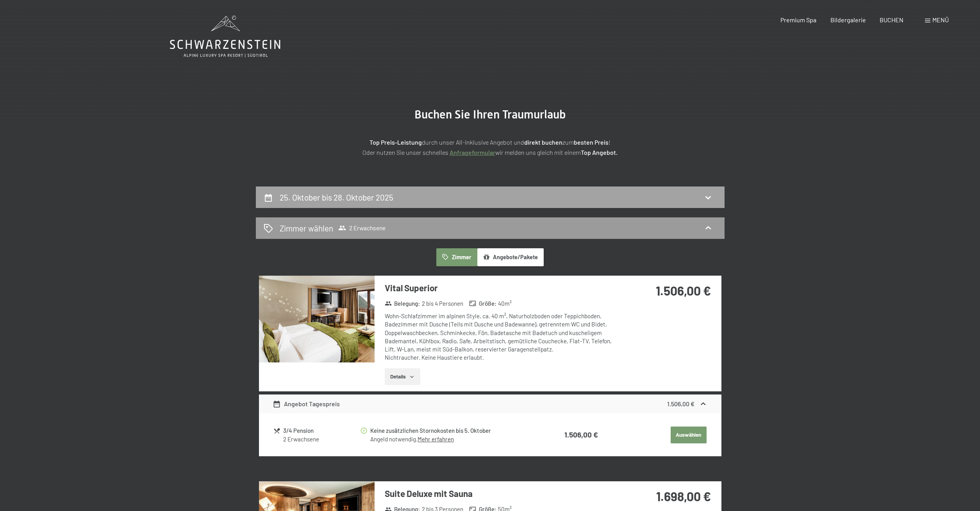 The height and width of the screenshot is (511, 980). I want to click on div: 3/4 Pension, so click(321, 430).